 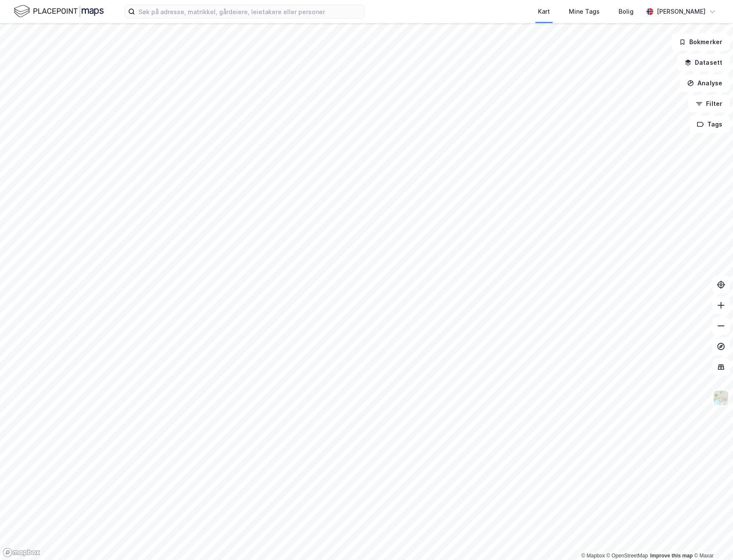 I want to click on a: Mapbox, so click(x=593, y=555).